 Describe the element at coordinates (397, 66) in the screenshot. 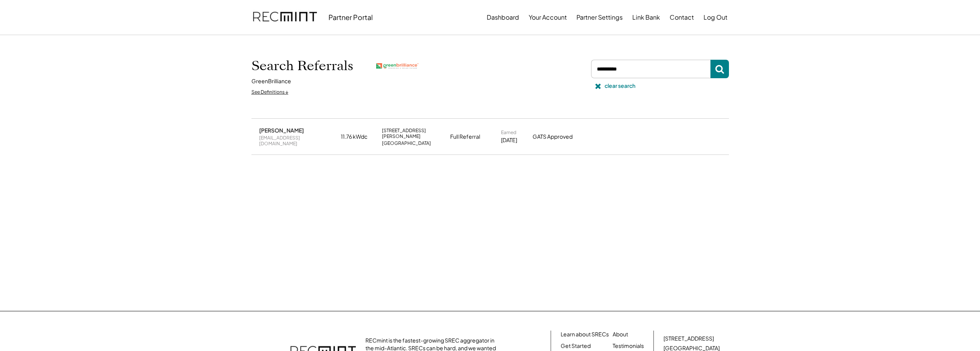

I see `img: greenbrilliance.png` at that location.